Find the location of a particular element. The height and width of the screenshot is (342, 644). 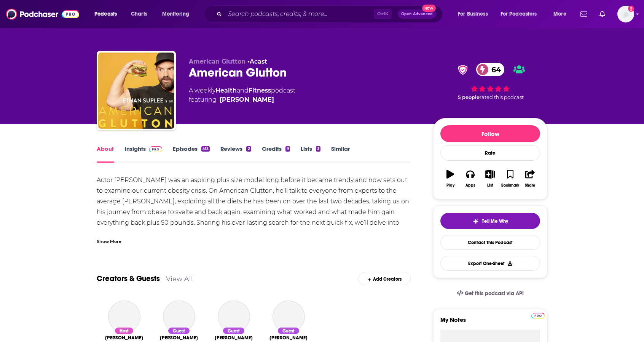

a: About is located at coordinates (105, 154).